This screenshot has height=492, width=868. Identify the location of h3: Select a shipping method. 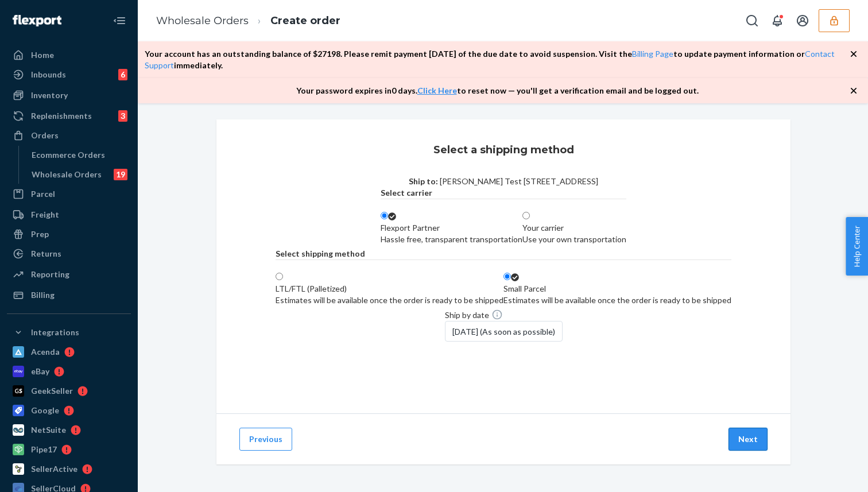
(504, 150).